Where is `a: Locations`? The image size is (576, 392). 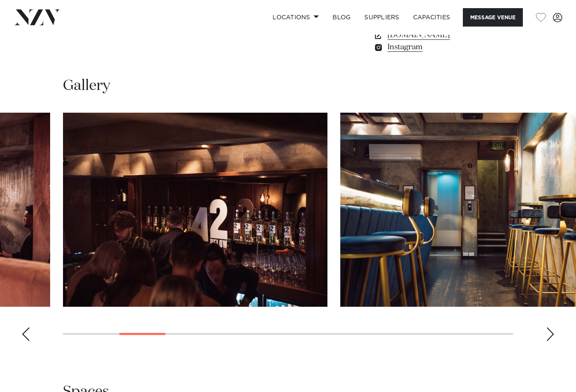 a: Locations is located at coordinates (296, 17).